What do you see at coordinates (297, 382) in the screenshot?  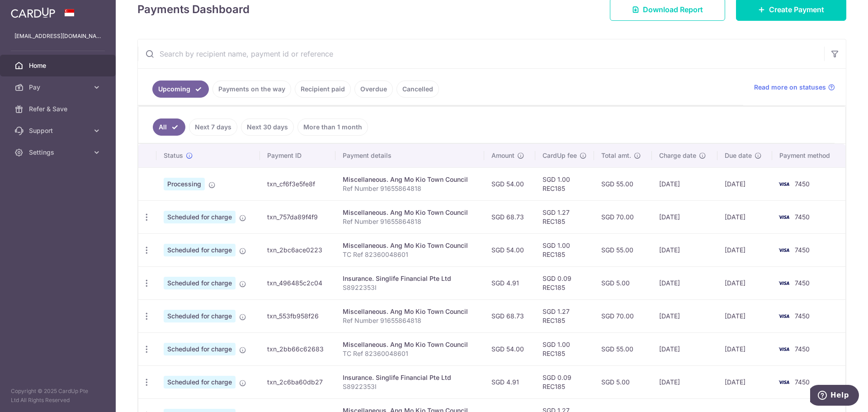 I see `td: txn_2c6ba60db27` at bounding box center [297, 382].